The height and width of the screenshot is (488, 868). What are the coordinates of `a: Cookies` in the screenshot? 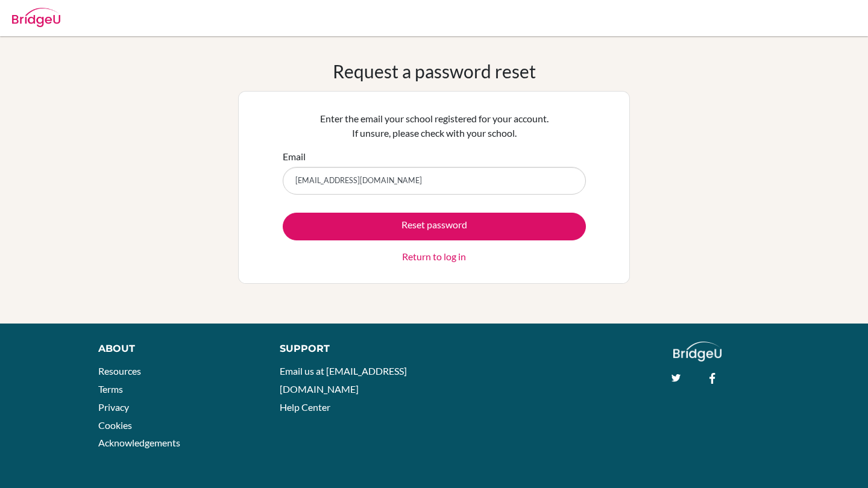 It's located at (115, 425).